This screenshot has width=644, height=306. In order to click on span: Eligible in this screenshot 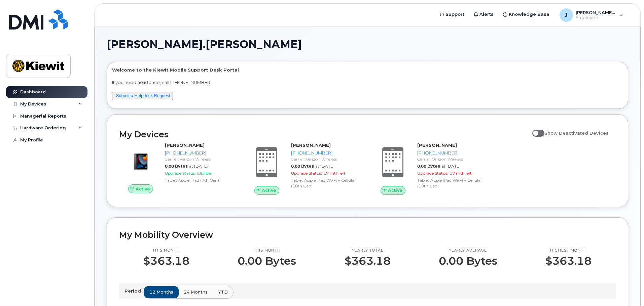, I will do `click(204, 173)`.